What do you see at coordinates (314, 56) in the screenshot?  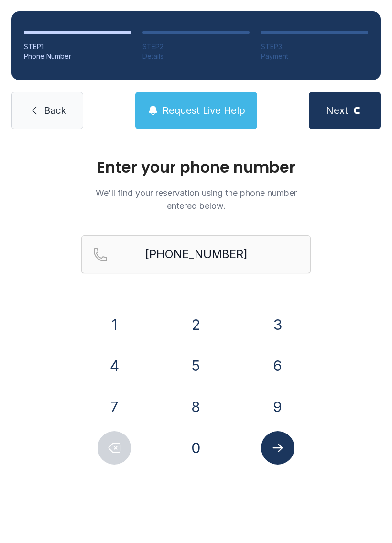 I see `div: Payment` at bounding box center [314, 56].